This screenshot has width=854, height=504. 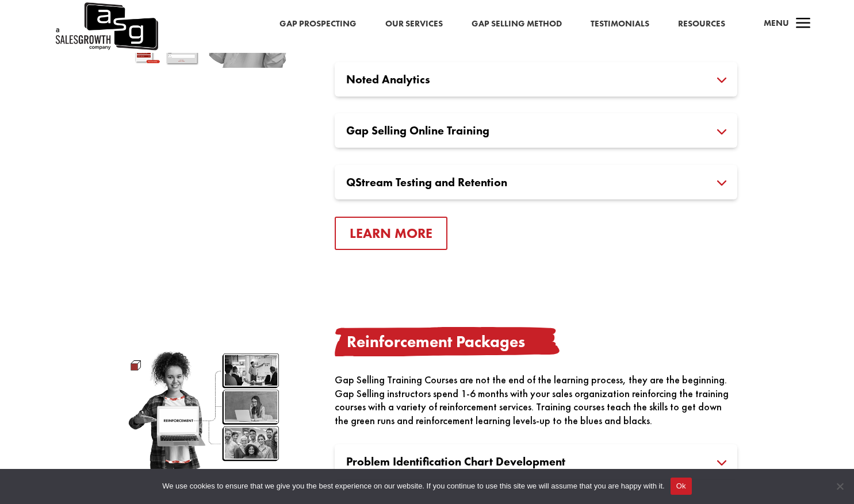 What do you see at coordinates (414, 24) in the screenshot?
I see `a: Our Services` at bounding box center [414, 24].